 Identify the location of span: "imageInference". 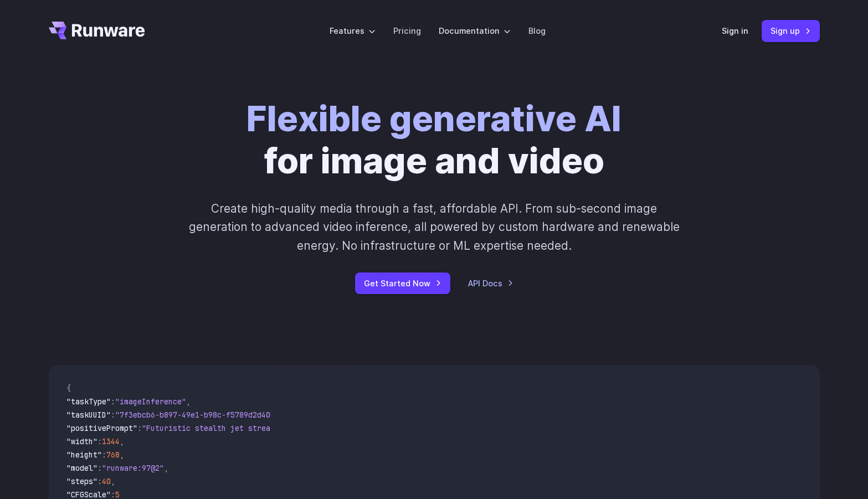
(151, 402).